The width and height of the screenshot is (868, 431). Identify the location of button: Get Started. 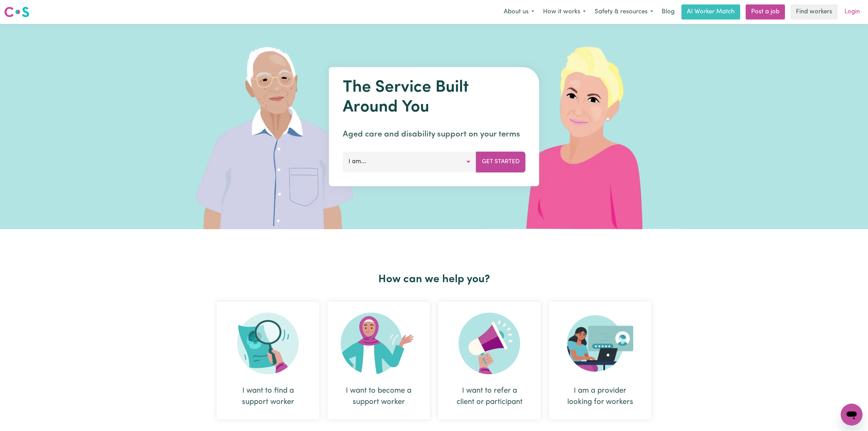
(501, 162).